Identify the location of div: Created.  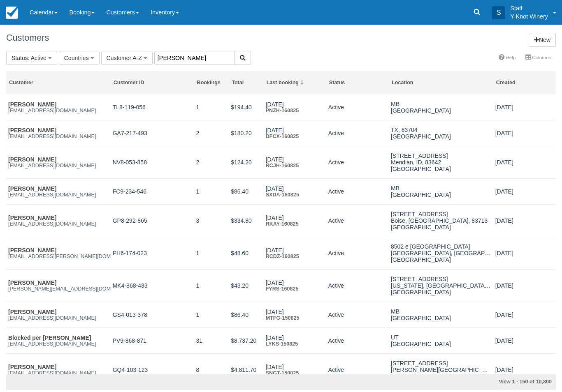
(524, 83).